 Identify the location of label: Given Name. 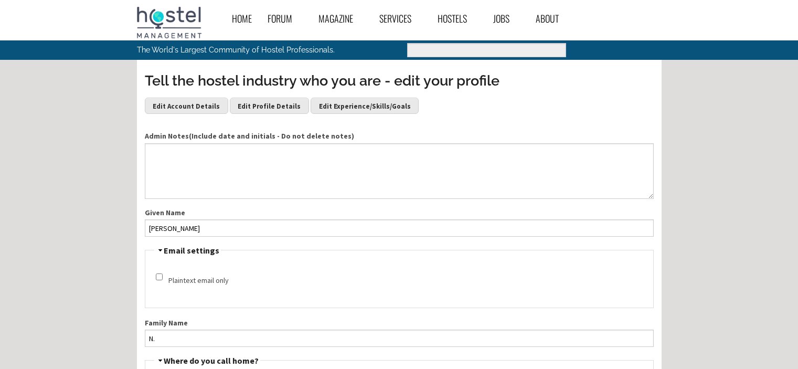
(399, 213).